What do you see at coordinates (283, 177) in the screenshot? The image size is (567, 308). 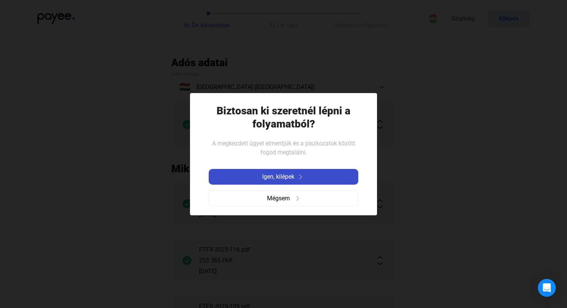 I see `button: Igen, kilépekarrow-right-white` at bounding box center [283, 177].